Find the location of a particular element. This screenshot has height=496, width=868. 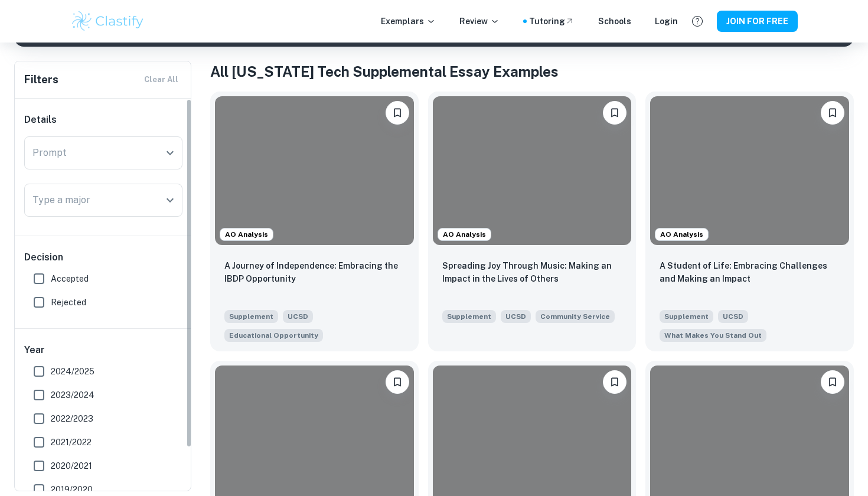

button: Help and Feedback is located at coordinates (697, 21).